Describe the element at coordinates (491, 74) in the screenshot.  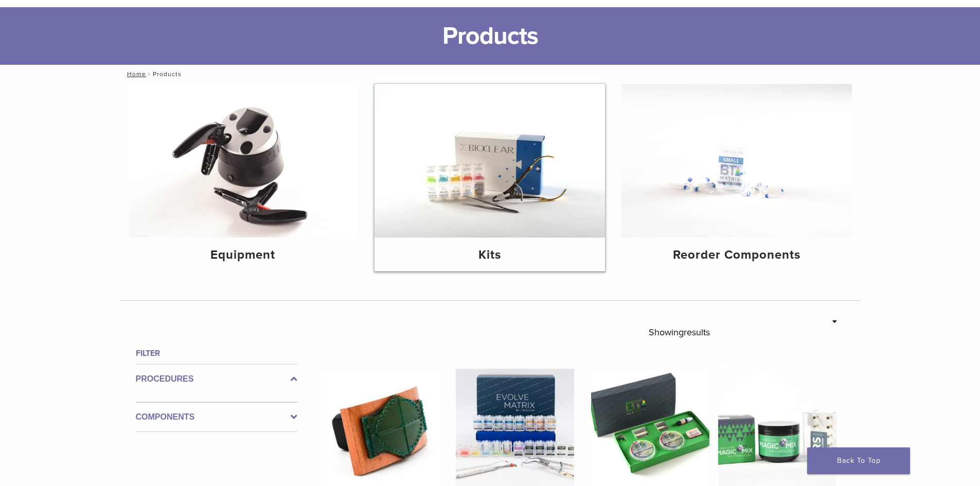
I see `nav: Products` at that location.